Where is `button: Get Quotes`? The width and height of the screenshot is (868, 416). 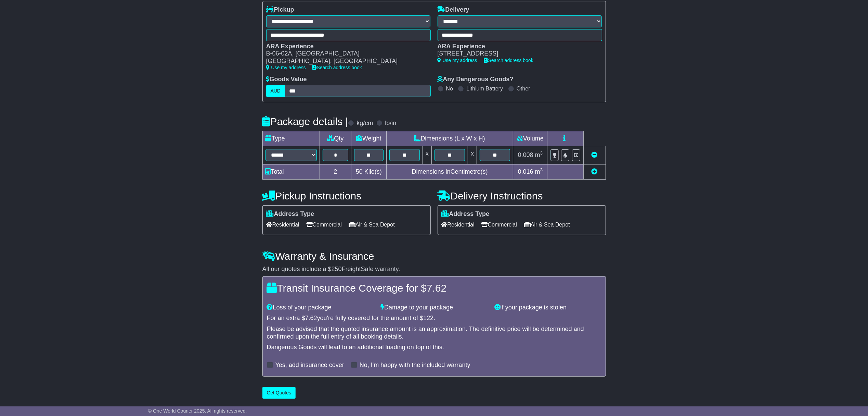 button: Get Quotes is located at coordinates (280, 393).